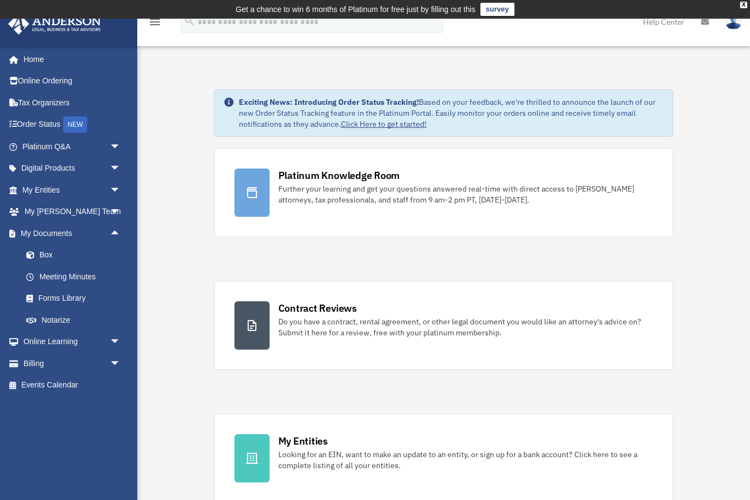 Image resolution: width=750 pixels, height=500 pixels. I want to click on a: Platinum Knowledge Room Further your learning and get your questions answered real-time with dire..., so click(444, 193).